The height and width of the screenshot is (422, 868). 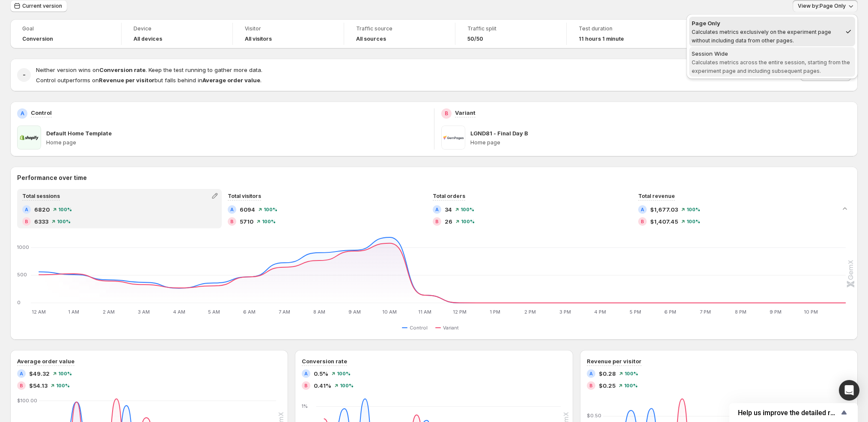 What do you see at coordinates (511, 28) in the screenshot?
I see `span: Traffic split` at bounding box center [511, 28].